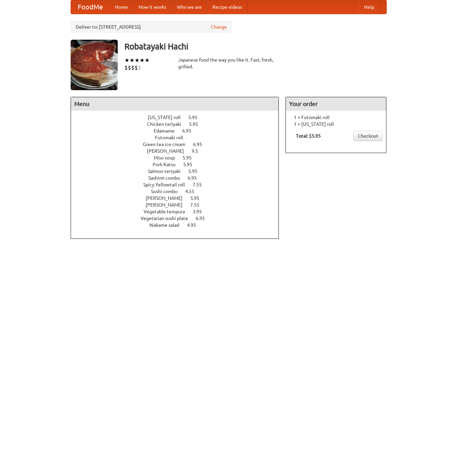 The height and width of the screenshot is (476, 457). I want to click on a: Checkout, so click(368, 136).